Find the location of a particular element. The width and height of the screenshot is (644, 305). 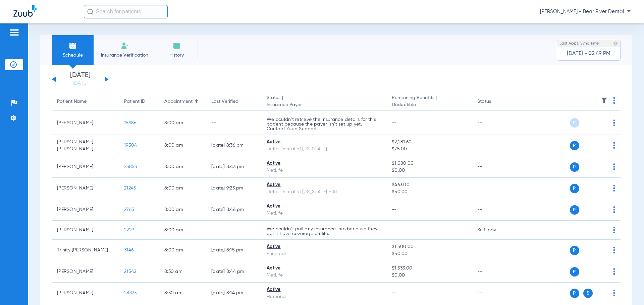

img: filter.svg is located at coordinates (605, 100).